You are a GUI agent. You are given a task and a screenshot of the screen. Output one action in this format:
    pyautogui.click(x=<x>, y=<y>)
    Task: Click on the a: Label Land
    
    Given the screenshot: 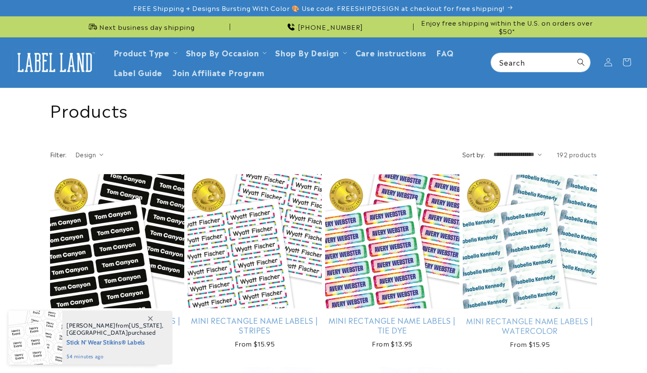 What is the action you would take?
    pyautogui.click(x=55, y=62)
    